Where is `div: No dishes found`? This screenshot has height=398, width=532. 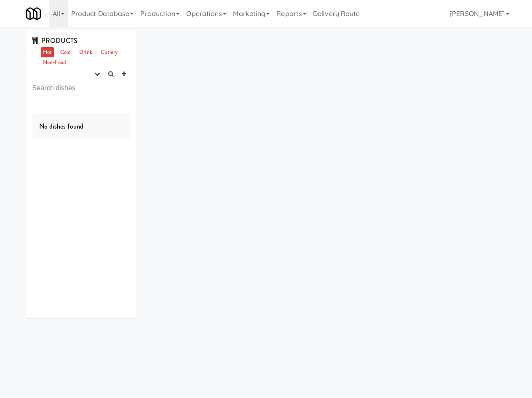 div: No dishes found is located at coordinates (81, 126).